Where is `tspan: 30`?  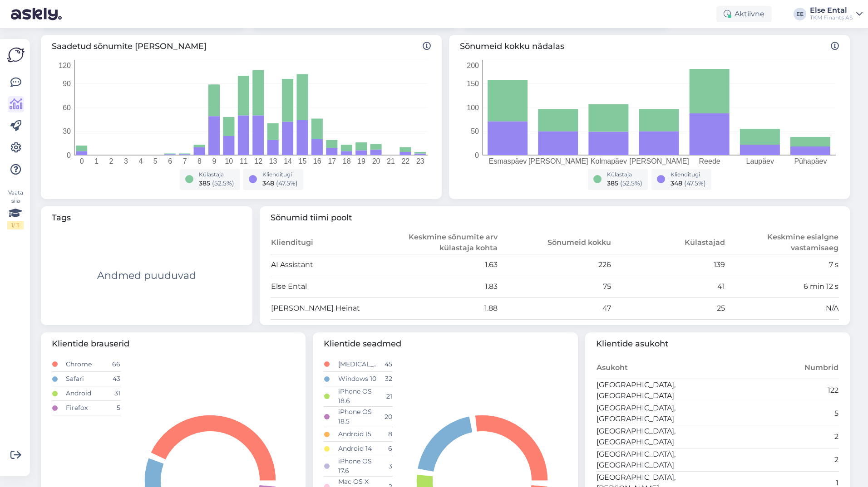 tspan: 30 is located at coordinates (67, 131).